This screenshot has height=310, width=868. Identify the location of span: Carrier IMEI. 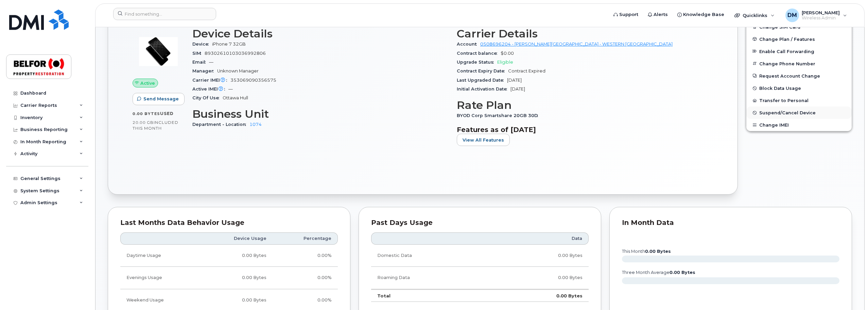
(211, 80).